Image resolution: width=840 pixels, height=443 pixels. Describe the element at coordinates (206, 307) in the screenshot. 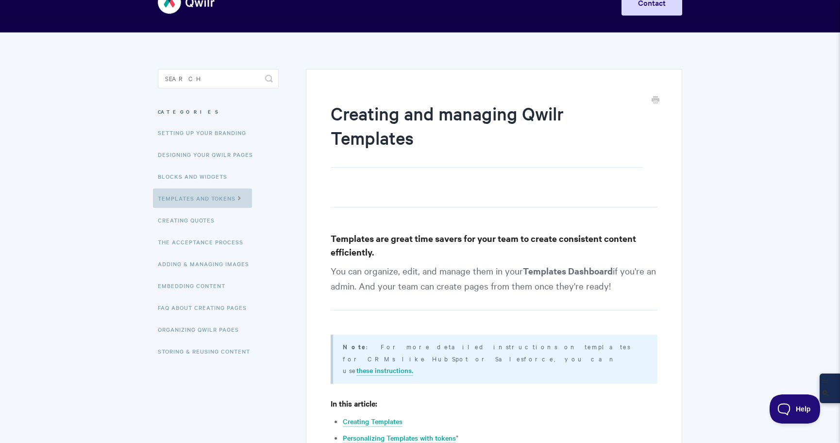

I see `a: FAQ About Creating Pages` at that location.